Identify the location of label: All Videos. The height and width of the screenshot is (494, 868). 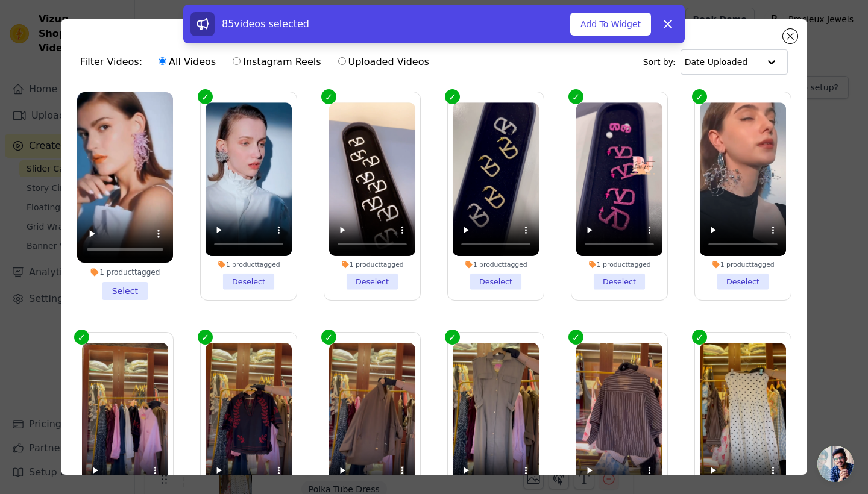
(187, 62).